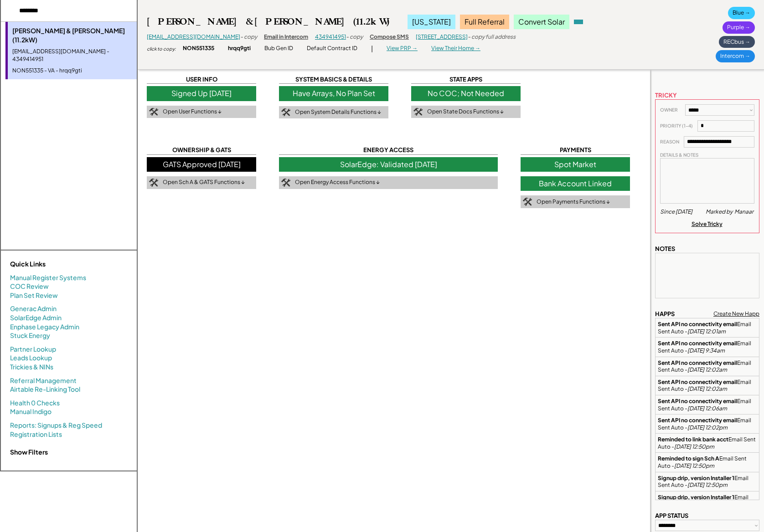  Describe the element at coordinates (192, 112) in the screenshot. I see `div: Open User Functions ↓` at that location.